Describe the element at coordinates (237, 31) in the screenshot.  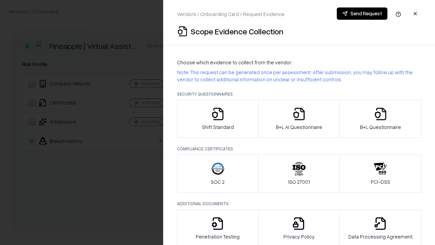
I see `p: Scope Evidence Collection` at that location.